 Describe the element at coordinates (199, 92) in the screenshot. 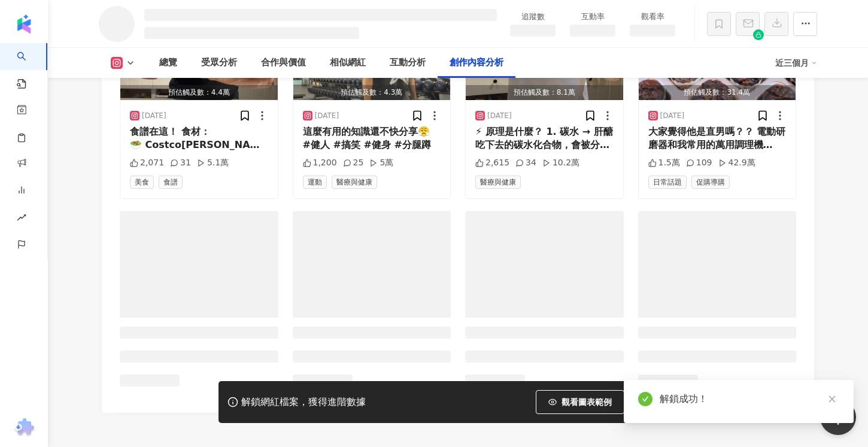

I see `div: 預估觸及數：4.4萬` at that location.